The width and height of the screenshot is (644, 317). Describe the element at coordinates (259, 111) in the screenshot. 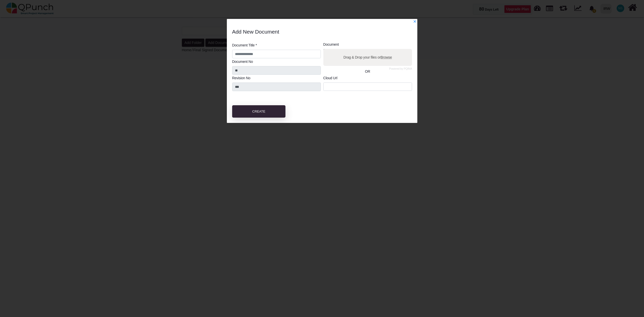

I see `span: Create` at that location.